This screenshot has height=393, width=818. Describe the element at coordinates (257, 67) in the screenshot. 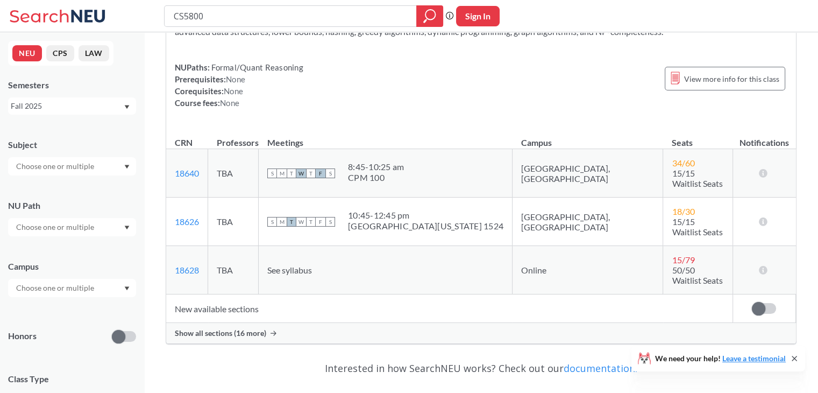

I see `span: Formal/Quant Reasoning` at that location.